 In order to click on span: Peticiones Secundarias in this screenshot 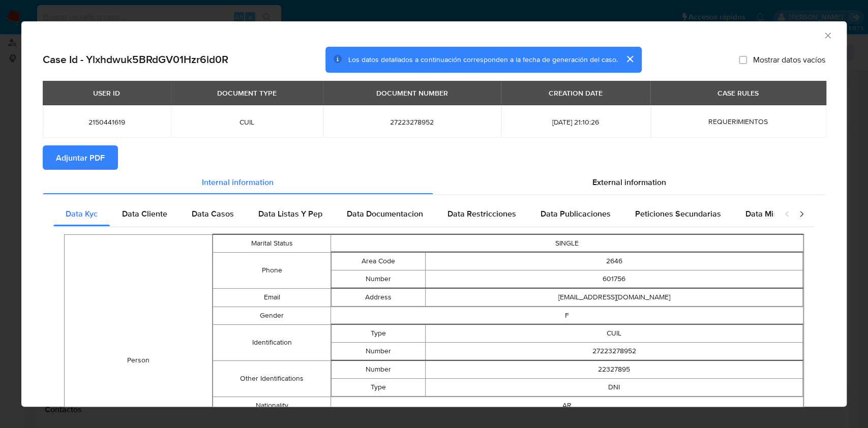, I will do `click(677, 214)`.